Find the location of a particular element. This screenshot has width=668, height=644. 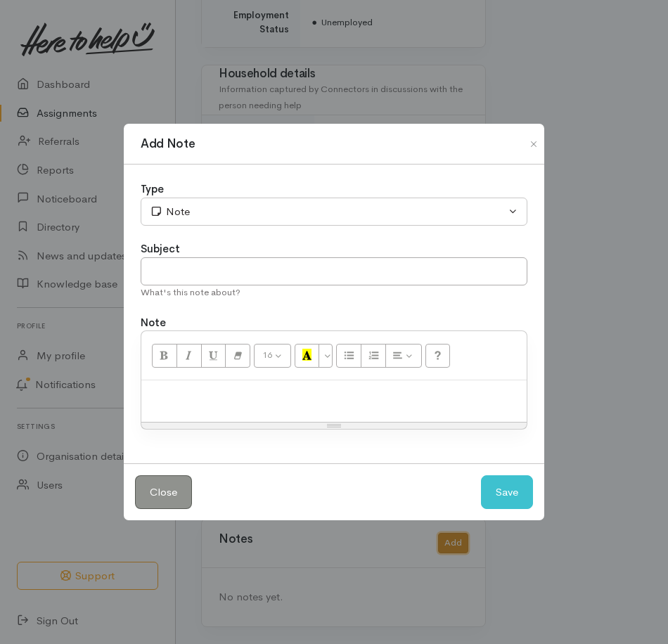

button: Note is located at coordinates (334, 212).